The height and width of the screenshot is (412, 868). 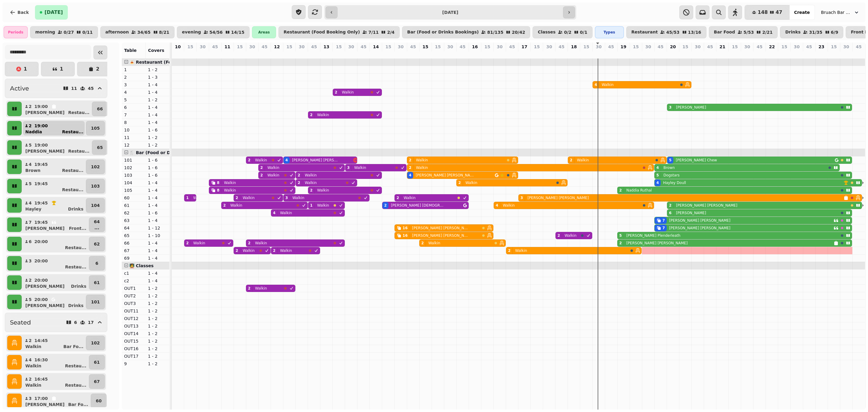 I want to click on p: Restau ..., so click(x=78, y=151).